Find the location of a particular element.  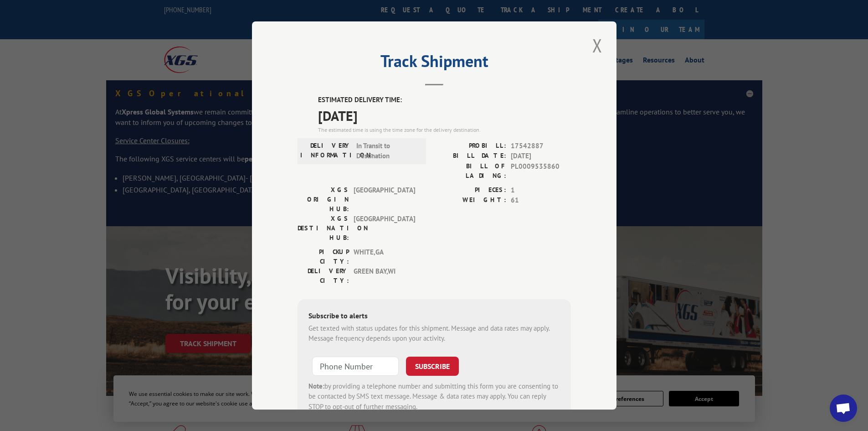

input: Phone Number is located at coordinates (355, 366).